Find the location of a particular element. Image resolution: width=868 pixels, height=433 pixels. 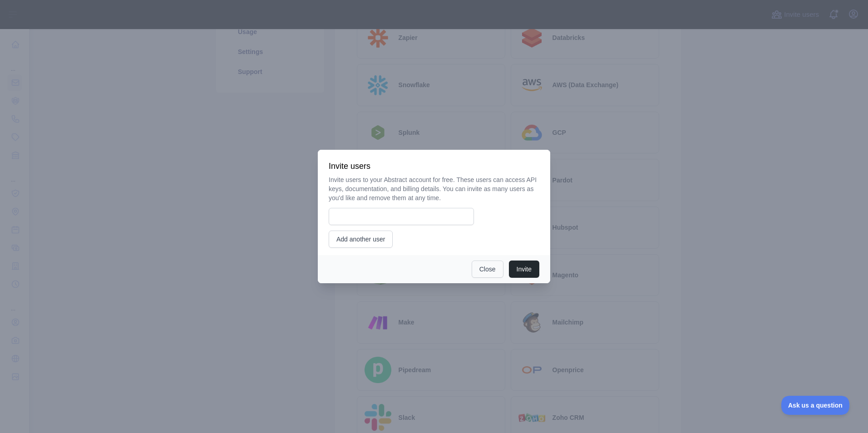

button: Add another user is located at coordinates (360, 239).